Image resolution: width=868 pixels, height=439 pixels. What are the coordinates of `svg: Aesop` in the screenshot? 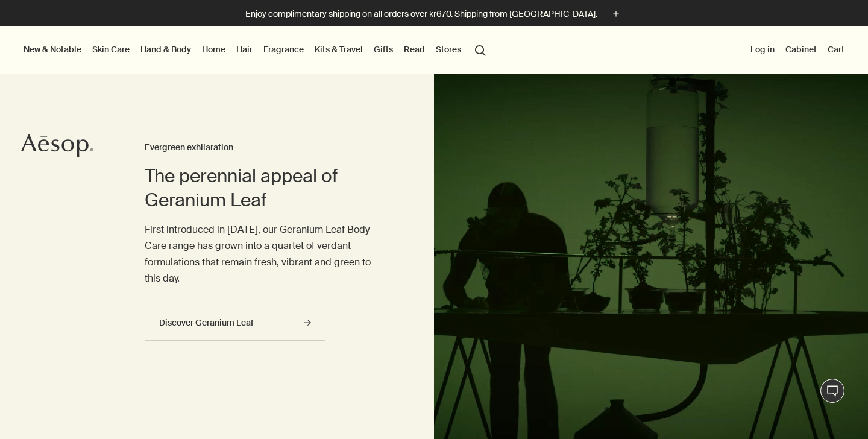 It's located at (58, 146).